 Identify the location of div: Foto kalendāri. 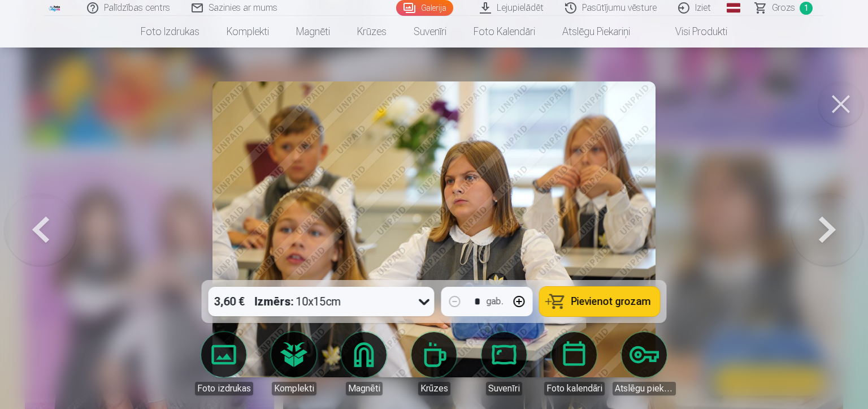
(574, 388).